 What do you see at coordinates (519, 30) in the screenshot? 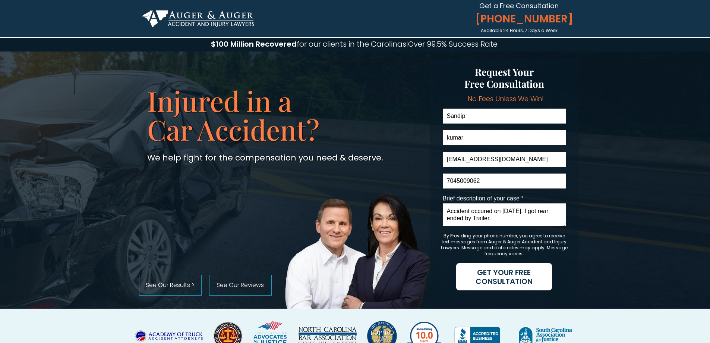
I see `span: Available 24 Hours, 7 Days a Week` at bounding box center [519, 30].